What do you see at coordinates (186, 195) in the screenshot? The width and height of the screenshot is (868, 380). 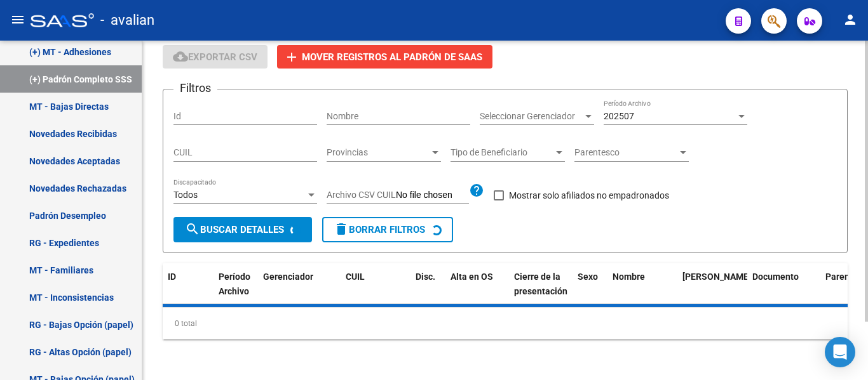 I see `span: Todos` at bounding box center [186, 195].